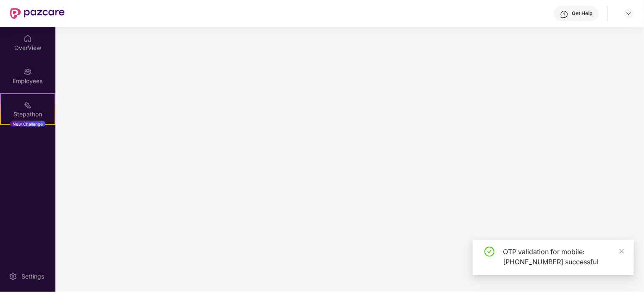 The width and height of the screenshot is (644, 292). What do you see at coordinates (582, 13) in the screenshot?
I see `div: Get Help` at bounding box center [582, 13].